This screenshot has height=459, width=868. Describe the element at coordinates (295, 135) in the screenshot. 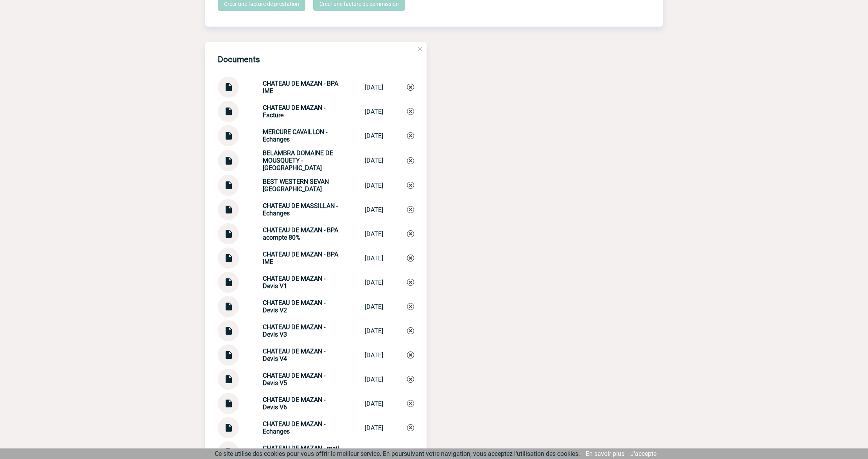

I see `strong: MERCURE CAVAILLON - Echanges` at that location.